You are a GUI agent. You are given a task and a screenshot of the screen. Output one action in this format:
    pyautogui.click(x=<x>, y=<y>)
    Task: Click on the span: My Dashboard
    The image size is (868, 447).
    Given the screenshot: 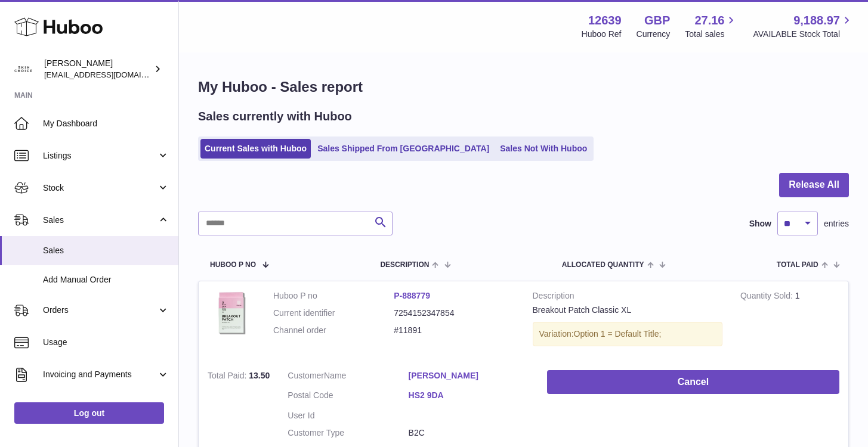 What is the action you would take?
    pyautogui.click(x=106, y=124)
    